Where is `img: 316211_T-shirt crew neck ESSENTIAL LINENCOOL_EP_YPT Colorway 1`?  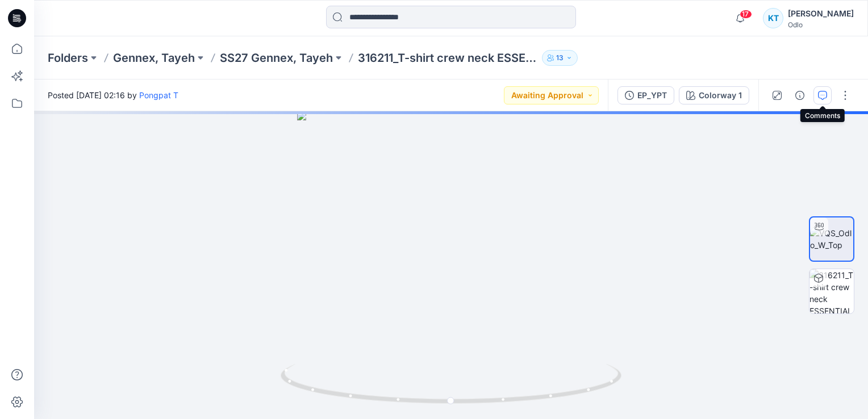 img: 316211_T-shirt crew neck ESSENTIAL LINENCOOL_EP_YPT Colorway 1 is located at coordinates (832, 291).